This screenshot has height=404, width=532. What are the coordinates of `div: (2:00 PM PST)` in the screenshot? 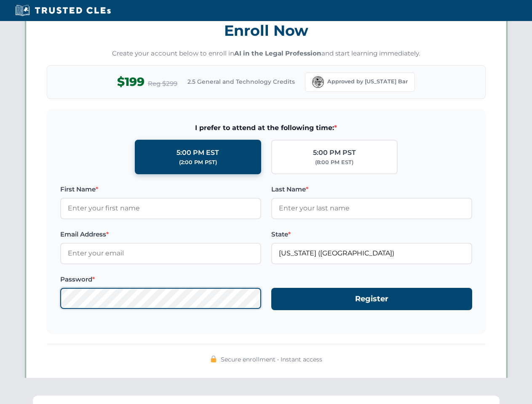 It's located at (198, 163).